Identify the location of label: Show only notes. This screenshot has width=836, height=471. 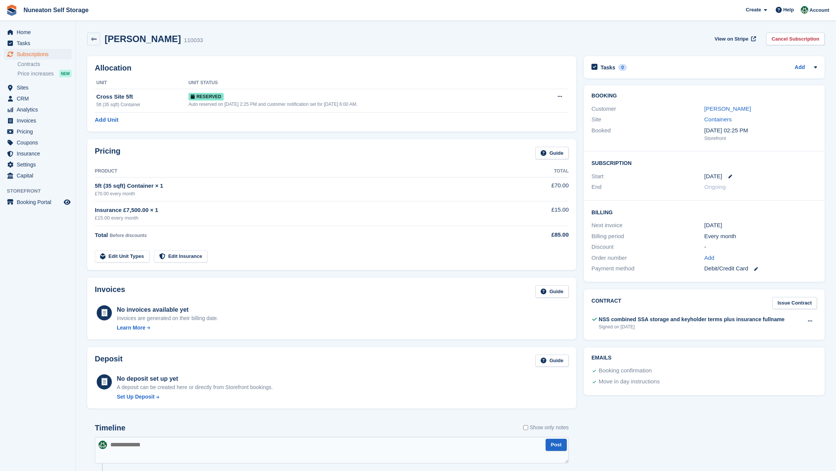
(546, 427).